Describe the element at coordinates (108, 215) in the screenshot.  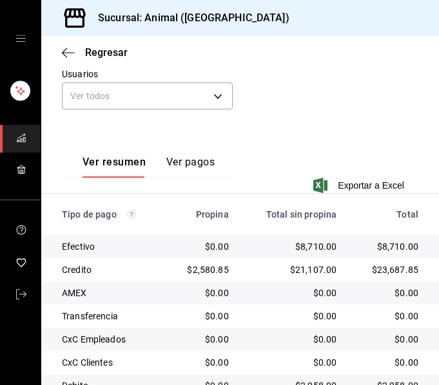
I see `div: Tipo de pago` at that location.